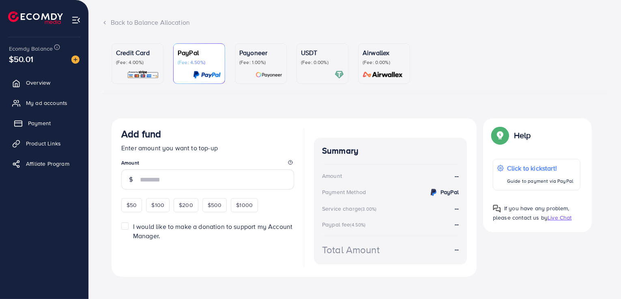 The width and height of the screenshot is (621, 299). What do you see at coordinates (322, 53) in the screenshot?
I see `p: USDT` at bounding box center [322, 53].